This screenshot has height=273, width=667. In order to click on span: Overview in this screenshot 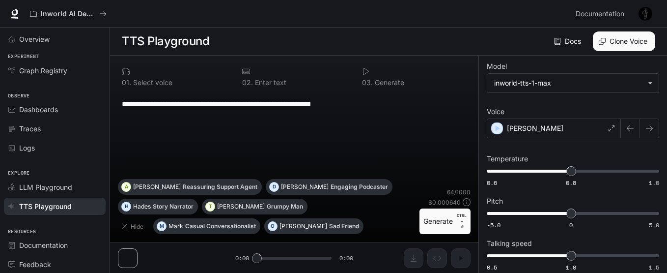, I will do `click(34, 39)`.